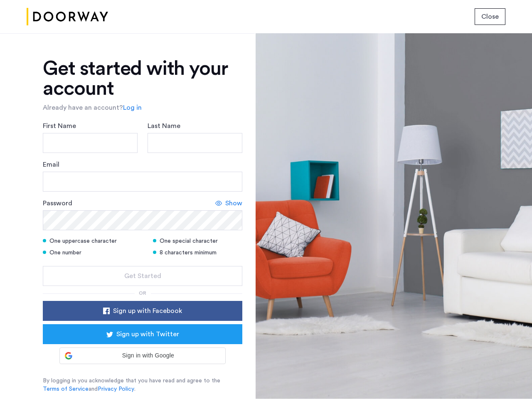 The width and height of the screenshot is (532, 399). I want to click on h1: Get started with your account, so click(142, 78).